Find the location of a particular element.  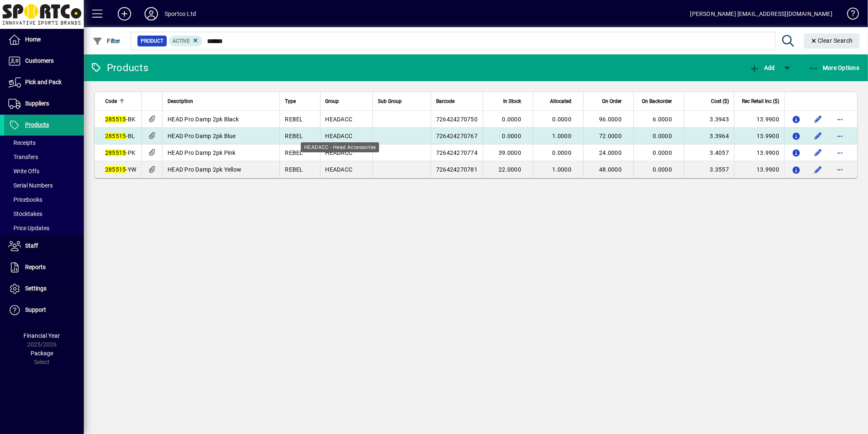

span: Add is located at coordinates (761, 68).